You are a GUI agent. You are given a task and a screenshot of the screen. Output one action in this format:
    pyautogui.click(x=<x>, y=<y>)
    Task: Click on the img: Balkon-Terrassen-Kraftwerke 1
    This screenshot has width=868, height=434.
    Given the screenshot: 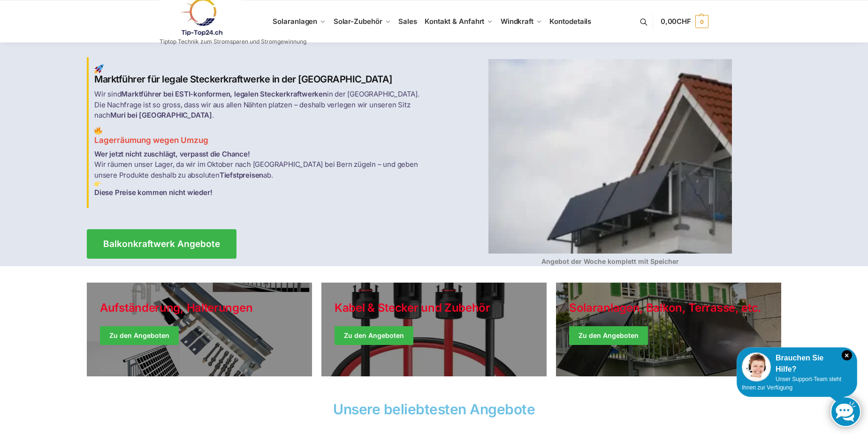 What is the action you would take?
    pyautogui.click(x=99, y=69)
    